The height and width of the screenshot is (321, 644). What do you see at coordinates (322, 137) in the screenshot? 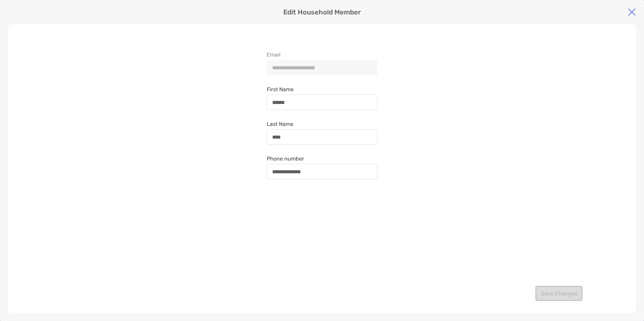
I see `input: Last Name` at bounding box center [322, 137].